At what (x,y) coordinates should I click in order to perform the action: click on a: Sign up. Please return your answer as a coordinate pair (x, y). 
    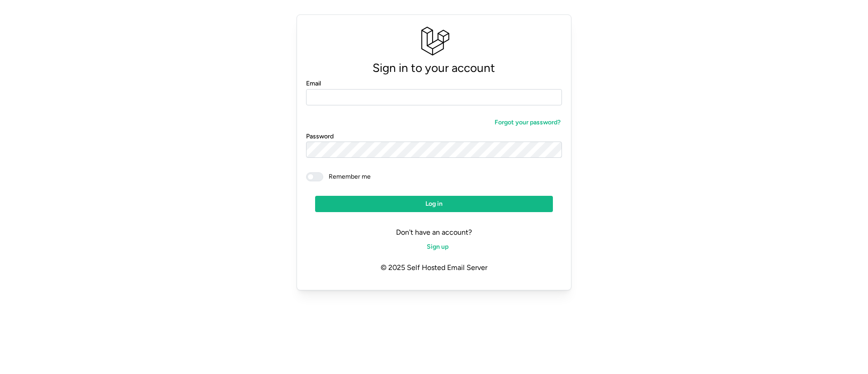
    Looking at the image, I should click on (434, 247).